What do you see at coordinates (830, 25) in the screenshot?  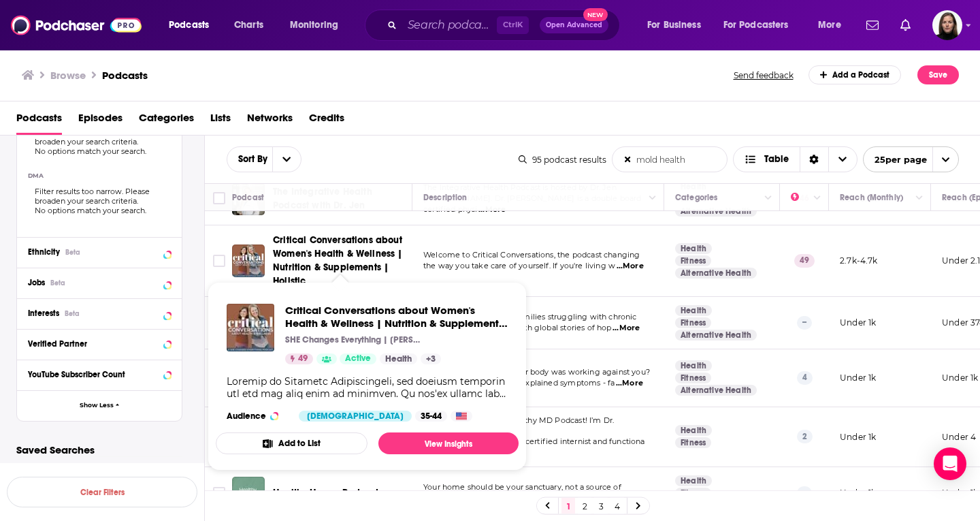 I see `span: More` at bounding box center [830, 25].